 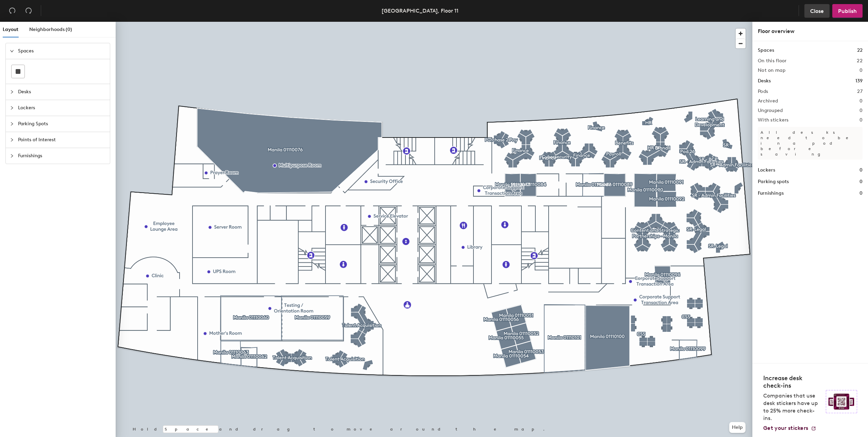 What do you see at coordinates (847, 11) in the screenshot?
I see `button: Publish` at bounding box center [847, 11].